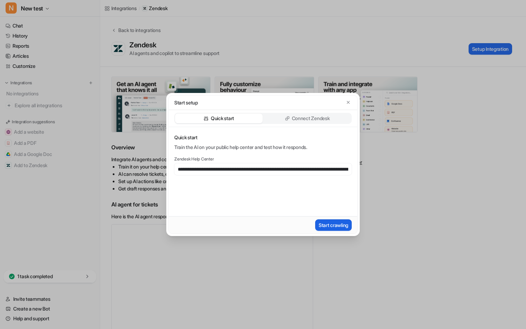  What do you see at coordinates (263, 159) in the screenshot?
I see `label: Zendesk Help Center` at bounding box center [263, 159].